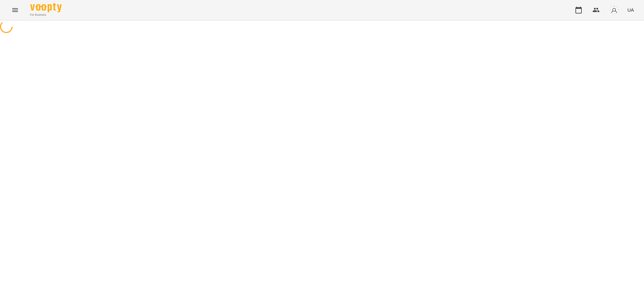 Image resolution: width=644 pixels, height=291 pixels. I want to click on span: For Business, so click(46, 15).